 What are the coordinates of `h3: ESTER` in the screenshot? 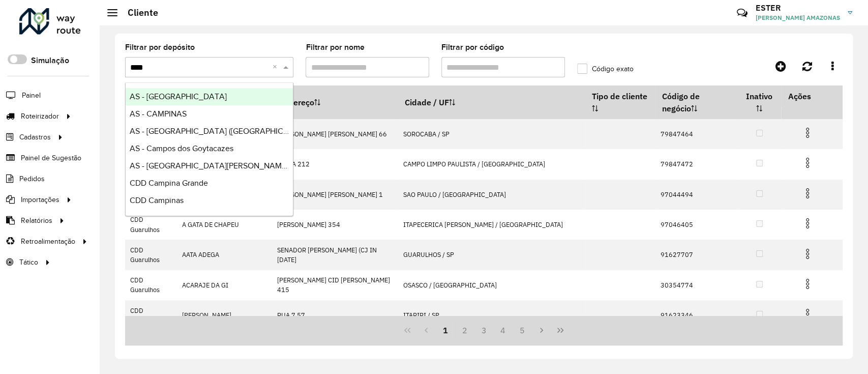 It's located at (798, 8).